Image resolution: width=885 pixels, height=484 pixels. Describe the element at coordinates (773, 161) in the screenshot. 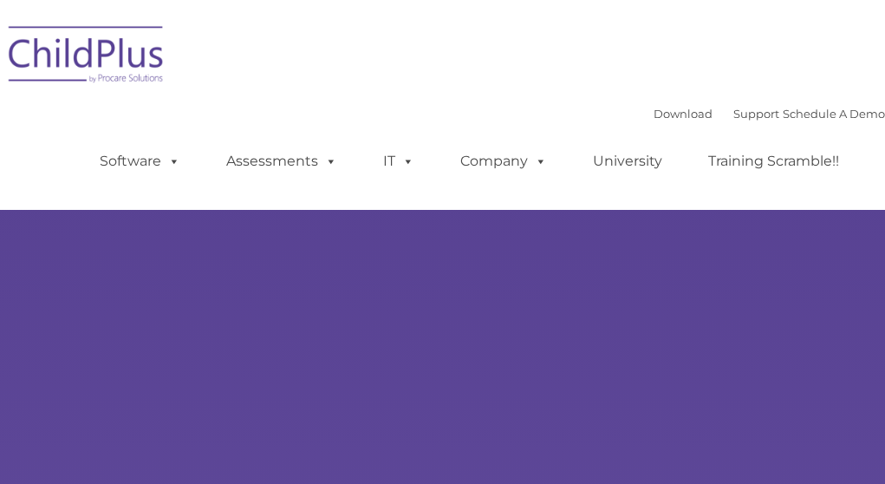

I see `a: Training Scramble!!` at that location.